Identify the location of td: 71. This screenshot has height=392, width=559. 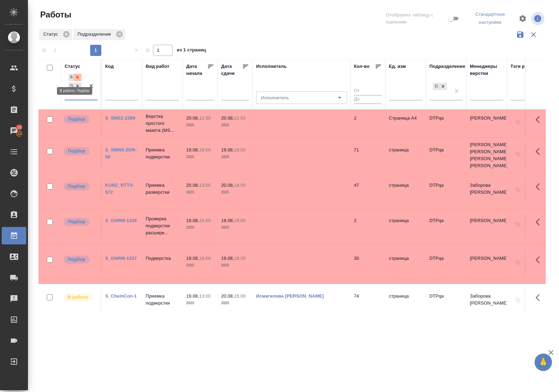
(368, 155).